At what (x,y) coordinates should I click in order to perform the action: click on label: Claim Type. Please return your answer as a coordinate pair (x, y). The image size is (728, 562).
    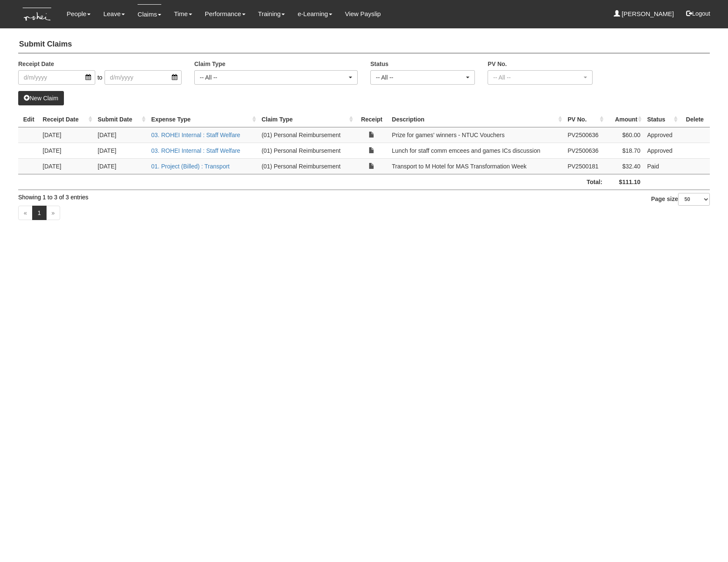
    Looking at the image, I should click on (210, 64).